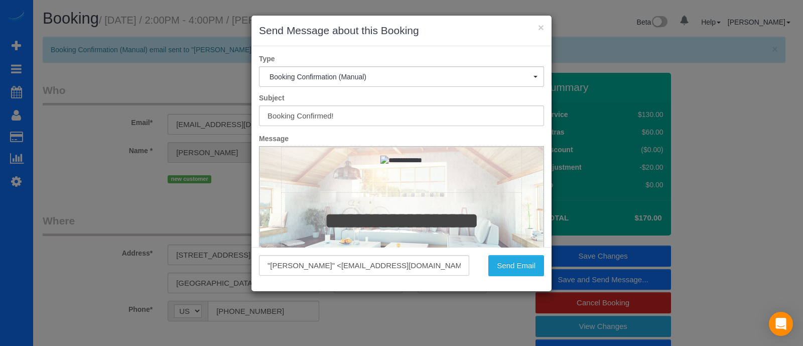 Image resolution: width=803 pixels, height=346 pixels. Describe the element at coordinates (401, 59) in the screenshot. I see `label: Type` at that location.